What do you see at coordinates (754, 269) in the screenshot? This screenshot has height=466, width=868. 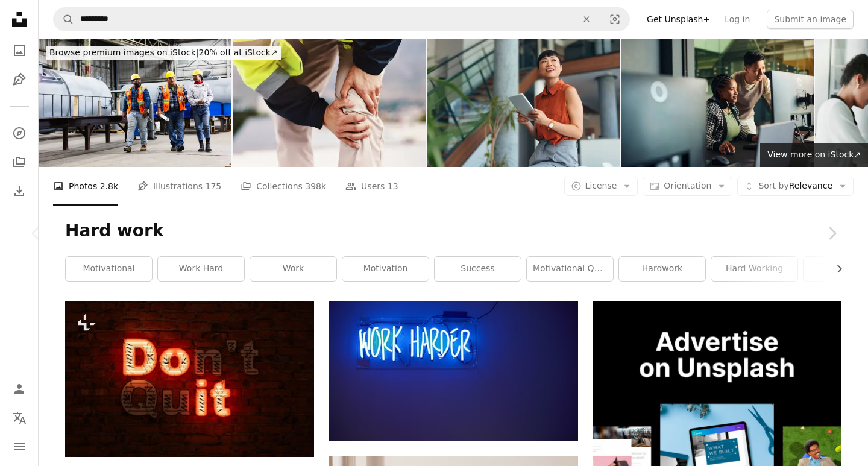 I see `a: hard working` at bounding box center [754, 269].